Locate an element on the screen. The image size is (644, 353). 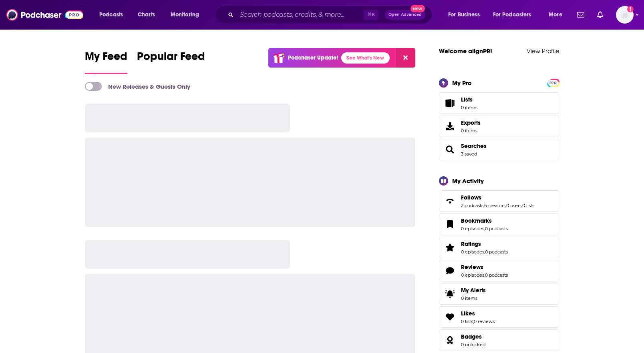
input: Search podcasts, credits, & more... is located at coordinates (300, 15).